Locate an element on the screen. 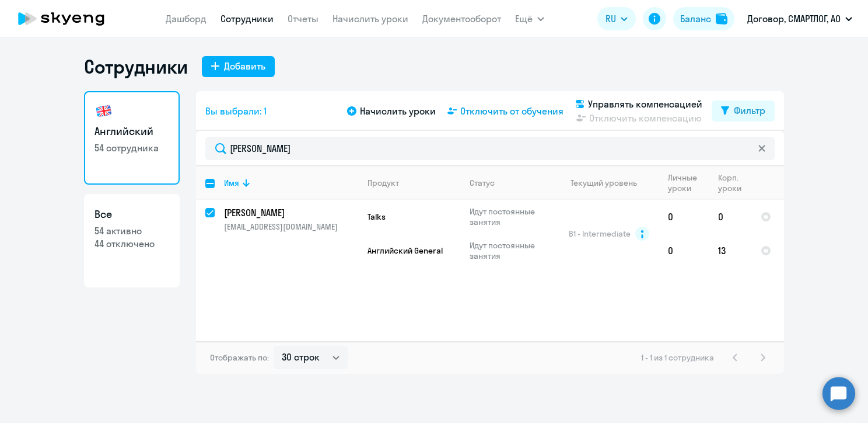 Image resolution: width=868 pixels, height=423 pixels. div: Добавить is located at coordinates (244, 66).